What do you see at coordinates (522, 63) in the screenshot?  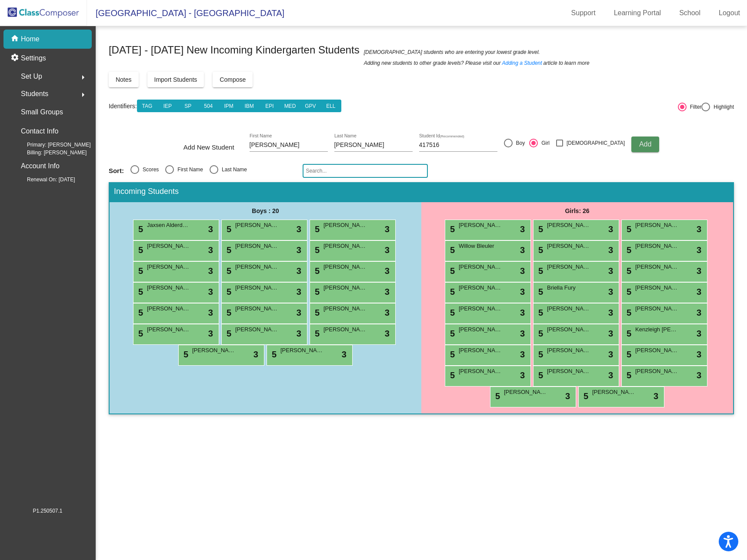 I see `a: Adding a Student` at bounding box center [522, 63].